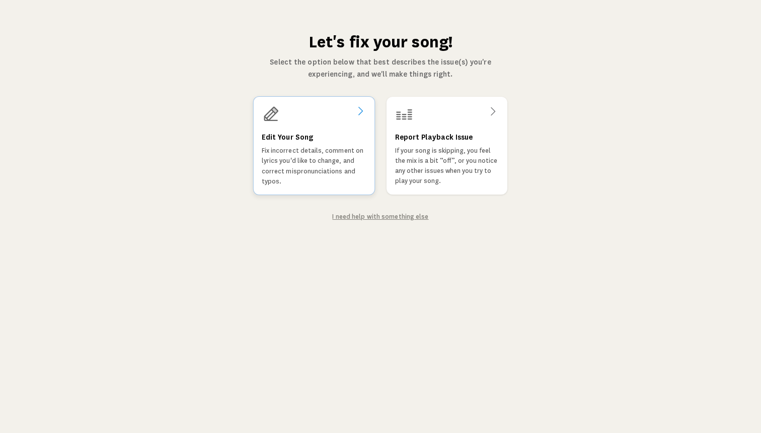 This screenshot has width=761, height=433. Describe the element at coordinates (314, 166) in the screenshot. I see `p: Fix incorrect details, comment on lyrics you'd like to change, and correct mispronunciations and ...` at that location.